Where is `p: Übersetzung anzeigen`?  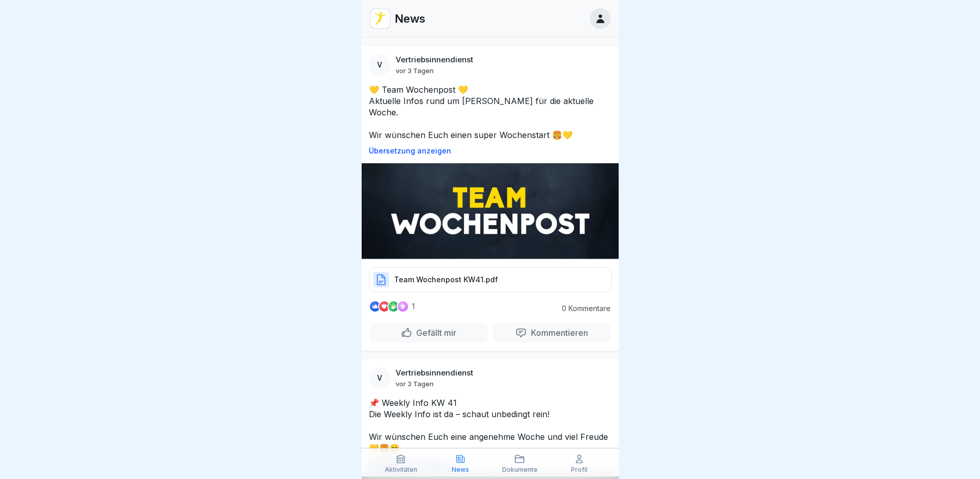
p: Übersetzung anzeigen is located at coordinates (490, 150).